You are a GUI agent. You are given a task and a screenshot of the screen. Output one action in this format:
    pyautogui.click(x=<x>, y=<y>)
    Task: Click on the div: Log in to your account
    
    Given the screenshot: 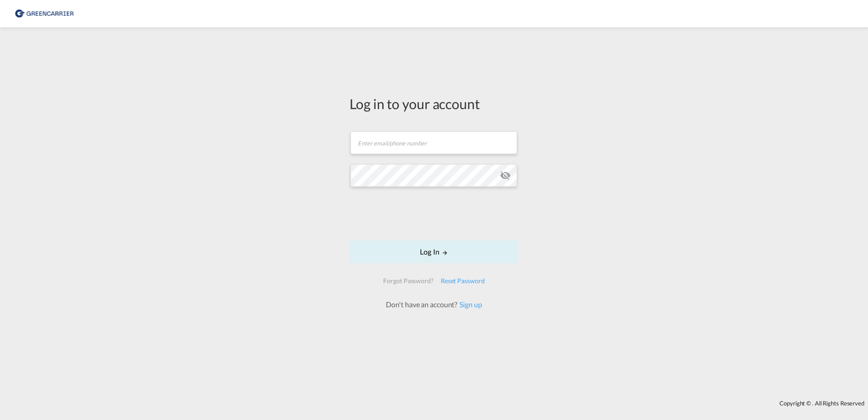 What is the action you would take?
    pyautogui.click(x=434, y=103)
    